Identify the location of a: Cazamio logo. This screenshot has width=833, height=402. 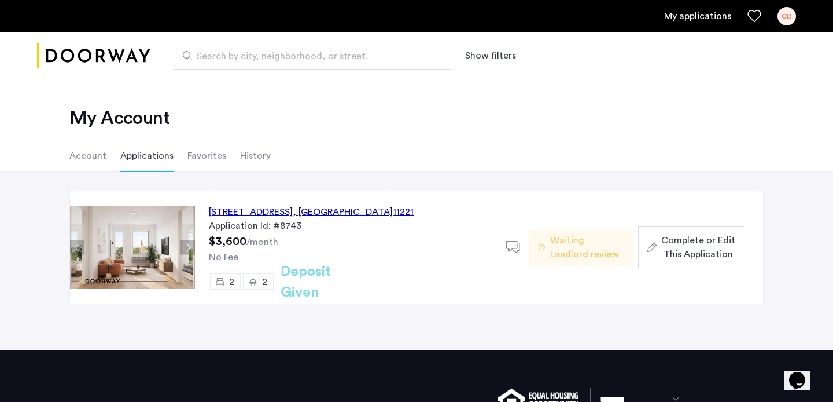
(94, 56).